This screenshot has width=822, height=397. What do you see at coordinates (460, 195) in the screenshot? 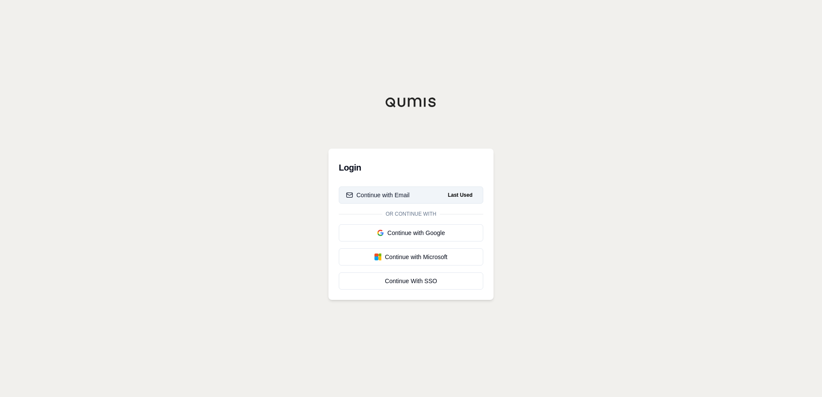
I see `span: Last Used` at bounding box center [460, 195].